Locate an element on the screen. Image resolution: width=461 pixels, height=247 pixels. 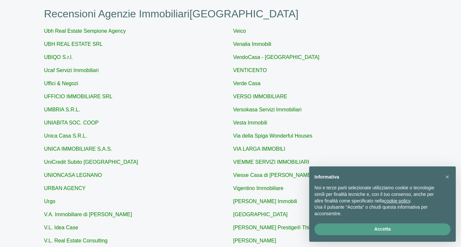
a: Veico is located at coordinates (239, 31).